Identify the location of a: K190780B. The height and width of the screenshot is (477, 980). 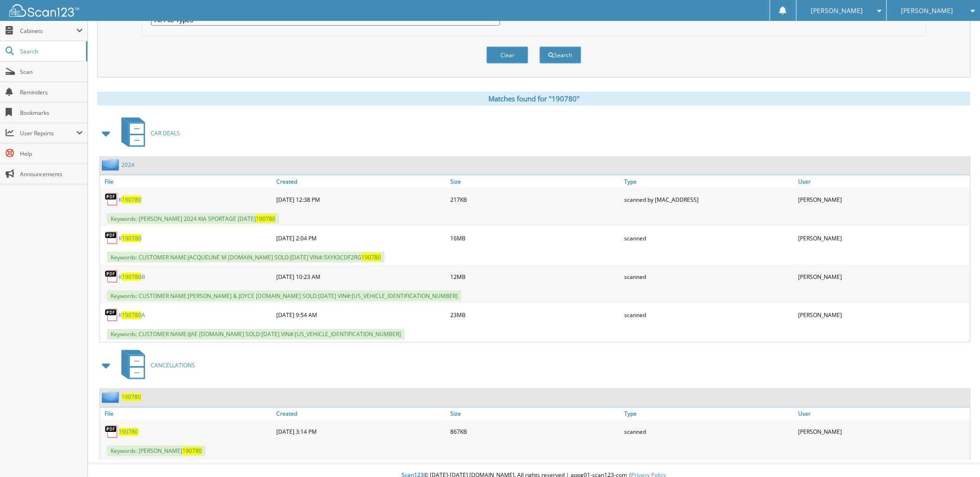
(131, 276).